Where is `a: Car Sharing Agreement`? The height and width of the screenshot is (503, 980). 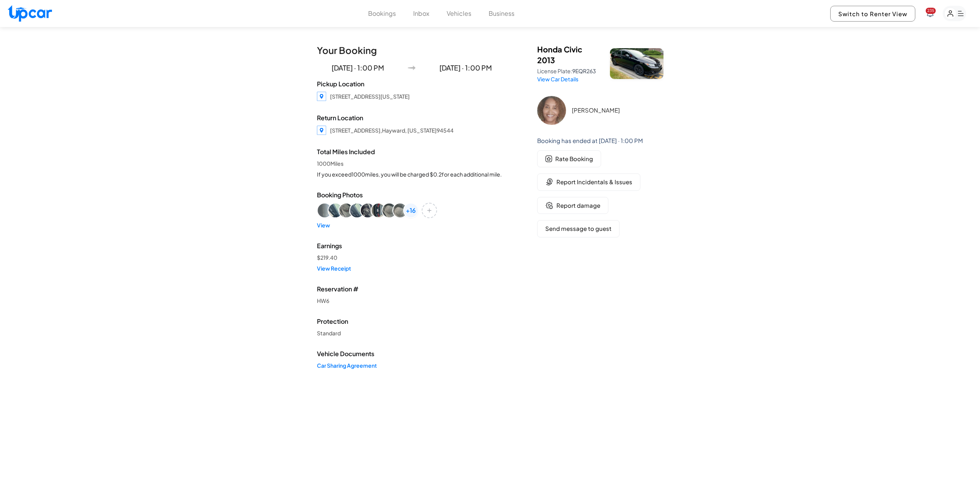
a: Car Sharing Agreement is located at coordinates (411, 365).